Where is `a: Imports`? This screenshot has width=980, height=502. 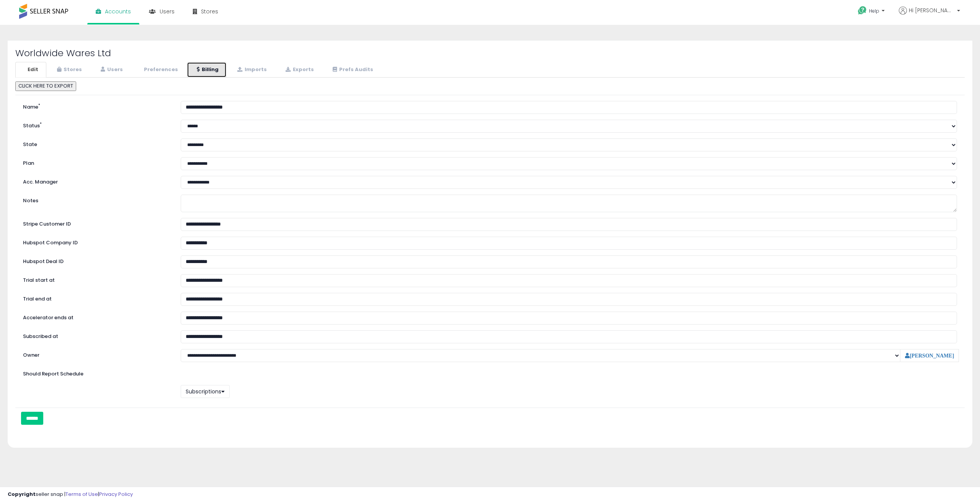
a: Imports is located at coordinates (251, 70).